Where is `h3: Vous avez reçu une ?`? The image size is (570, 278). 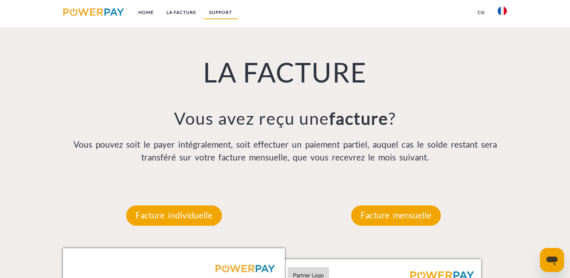
h3: Vous avez reçu une ? is located at coordinates (285, 118).